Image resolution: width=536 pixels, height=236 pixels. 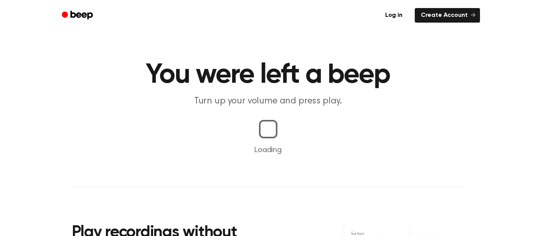 I want to click on h1: You were left a beep, so click(x=268, y=75).